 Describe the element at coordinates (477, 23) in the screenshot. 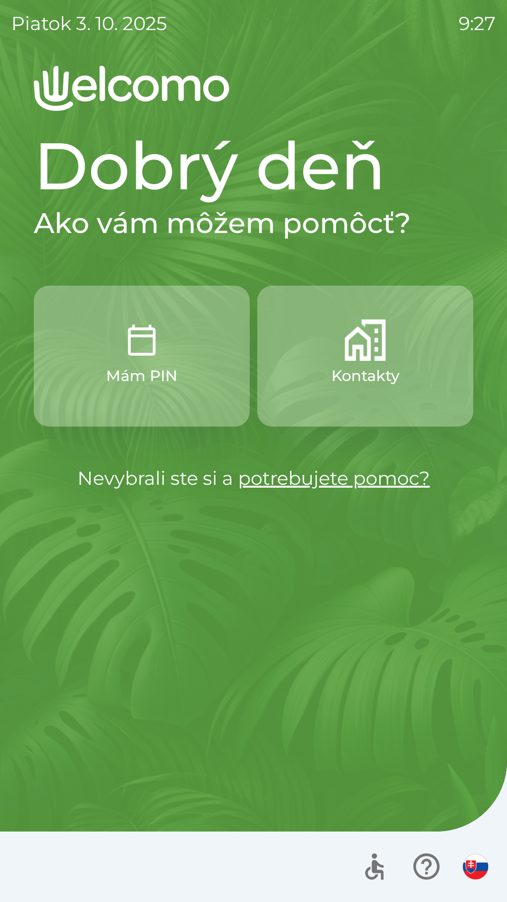

I see `p: 9:27` at that location.